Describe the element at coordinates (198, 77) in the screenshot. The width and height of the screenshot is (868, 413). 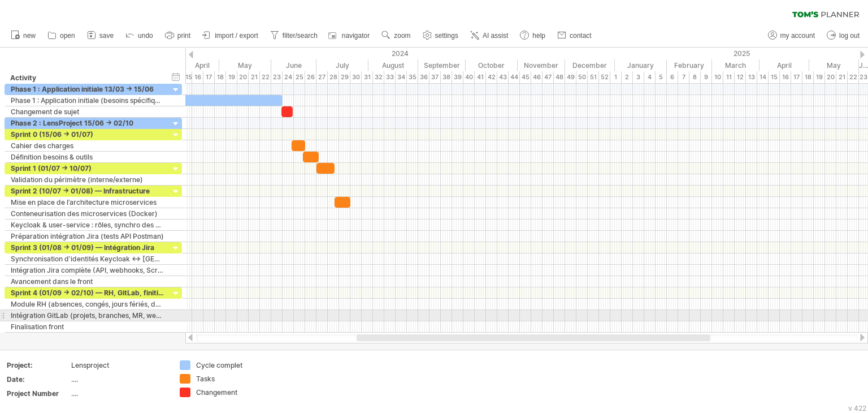
I see `div: 16` at that location.